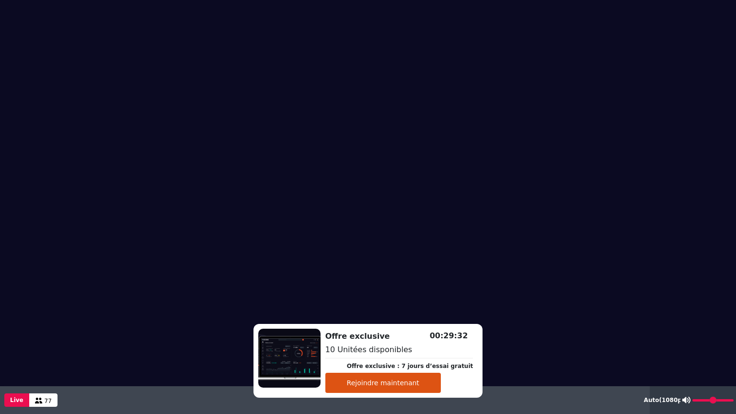 The width and height of the screenshot is (736, 414). Describe the element at coordinates (289, 358) in the screenshot. I see `img: 1739179564043-A1P6JPNQHWVVYF2vtlsBksFrceJM3QJX.png` at that location.